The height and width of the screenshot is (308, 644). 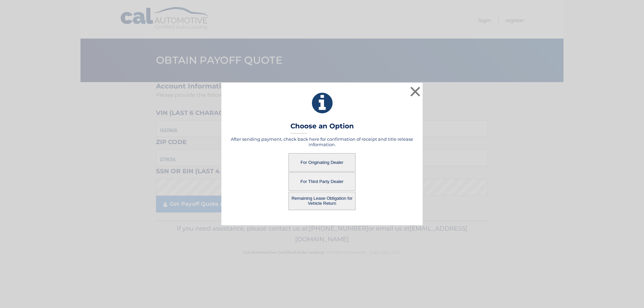 What do you see at coordinates (322, 201) in the screenshot?
I see `button: Remaining Lease Obligation for Vehicle Return` at bounding box center [322, 201].